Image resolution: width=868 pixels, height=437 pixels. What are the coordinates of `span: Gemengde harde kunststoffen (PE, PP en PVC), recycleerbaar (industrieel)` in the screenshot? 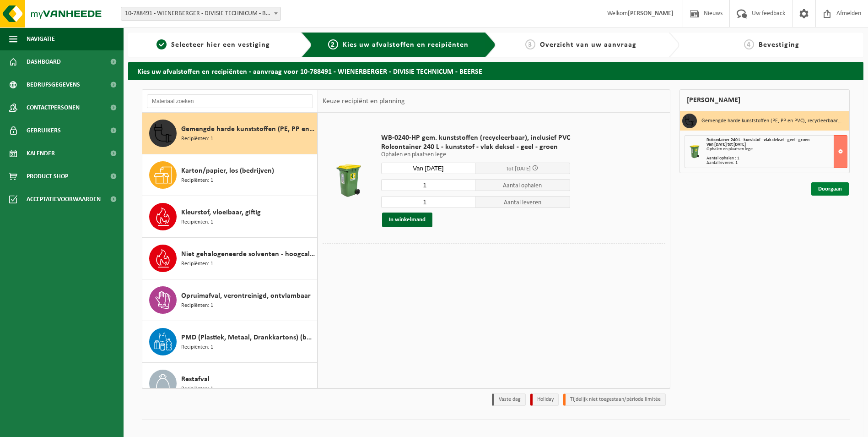 It's located at (248, 129).